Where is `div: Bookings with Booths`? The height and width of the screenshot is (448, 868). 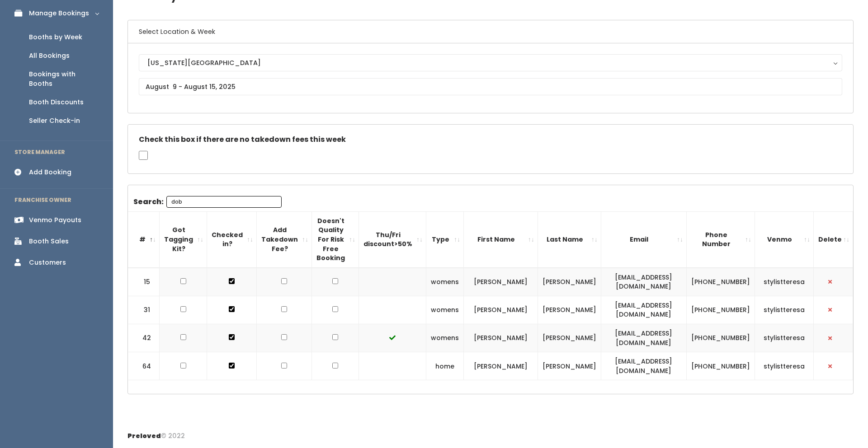
div: Bookings with Booths is located at coordinates (64, 79).